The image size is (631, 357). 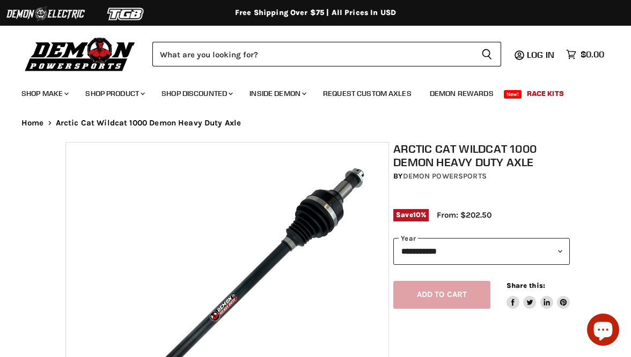 I want to click on span: Arctic Cat Wildcat 1000 Demon Heavy Duty Axle, so click(x=149, y=123).